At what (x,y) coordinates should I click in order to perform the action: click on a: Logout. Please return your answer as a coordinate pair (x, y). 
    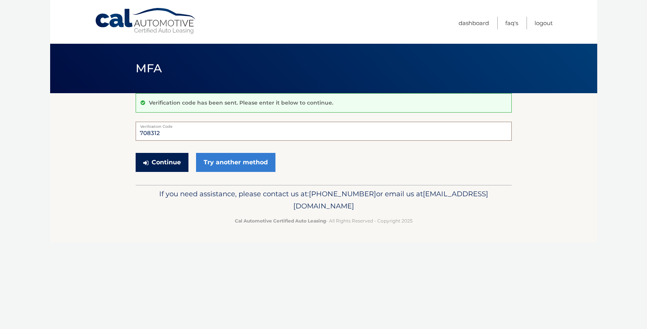
    Looking at the image, I should click on (544, 23).